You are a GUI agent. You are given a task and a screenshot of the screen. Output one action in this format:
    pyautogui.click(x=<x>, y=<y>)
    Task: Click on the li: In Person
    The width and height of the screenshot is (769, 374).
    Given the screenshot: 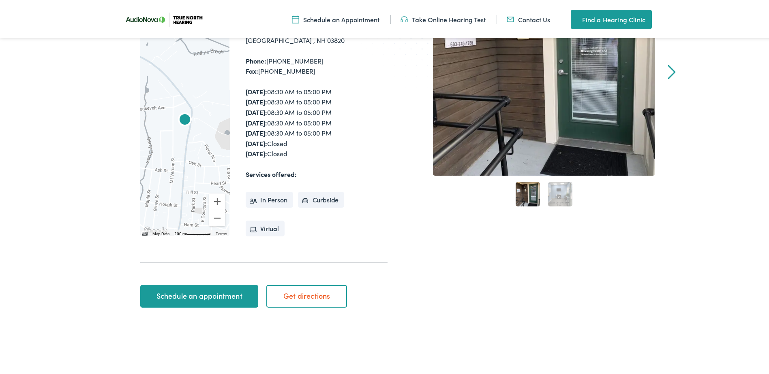 What is the action you would take?
    pyautogui.click(x=269, y=199)
    